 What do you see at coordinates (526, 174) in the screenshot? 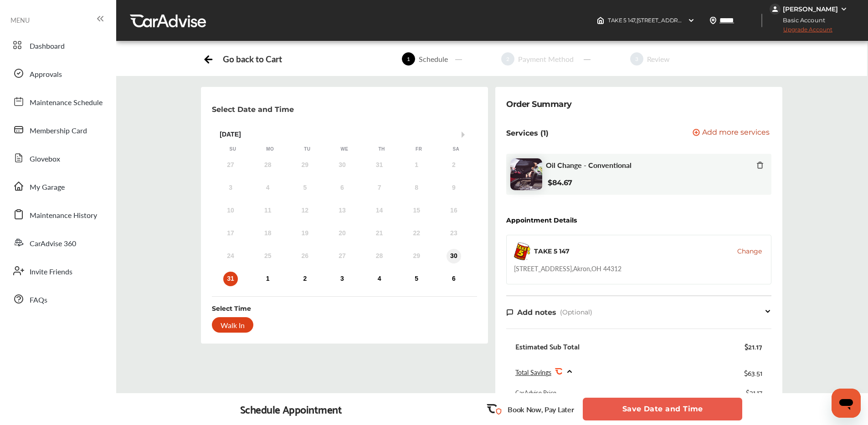
I see `img: oil-change-thumb.jpg` at bounding box center [526, 174].